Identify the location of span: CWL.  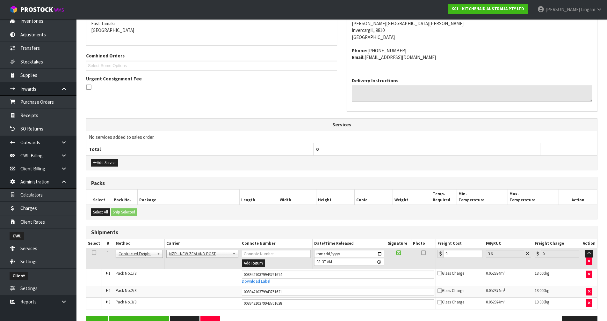
(17, 235).